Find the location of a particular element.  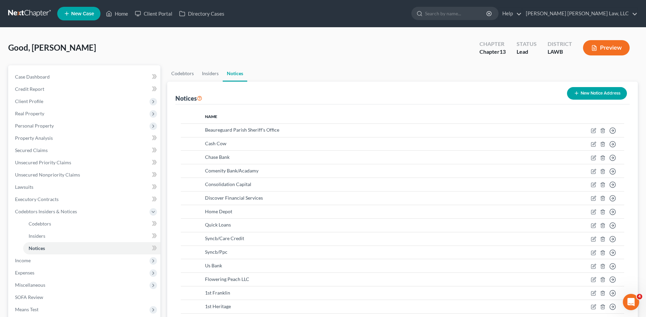

span: Executory Contracts is located at coordinates (37, 199).